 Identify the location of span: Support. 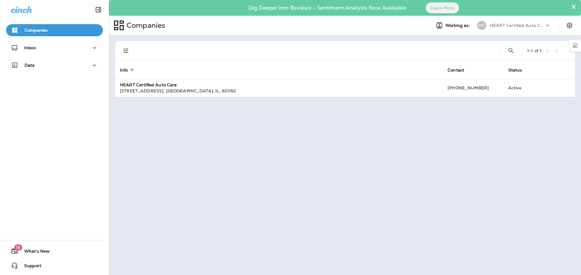
(30, 267).